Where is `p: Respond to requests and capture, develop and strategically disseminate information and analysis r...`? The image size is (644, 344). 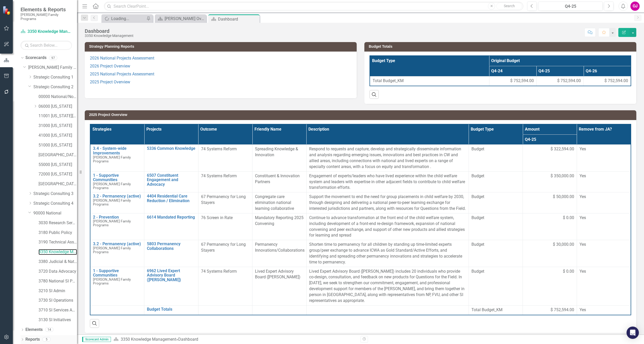
p: Respond to requests and capture, develop and strategically disseminate information and analysis r... is located at coordinates (388, 158).